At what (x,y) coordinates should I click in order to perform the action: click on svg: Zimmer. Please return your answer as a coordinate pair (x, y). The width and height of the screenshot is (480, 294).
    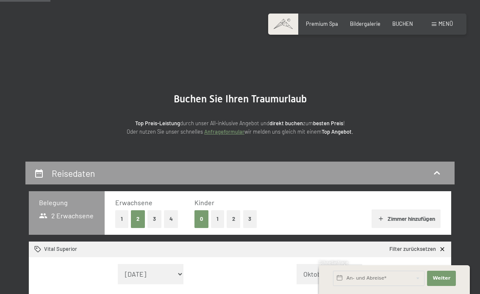
    Looking at the image, I should click on (38, 250).